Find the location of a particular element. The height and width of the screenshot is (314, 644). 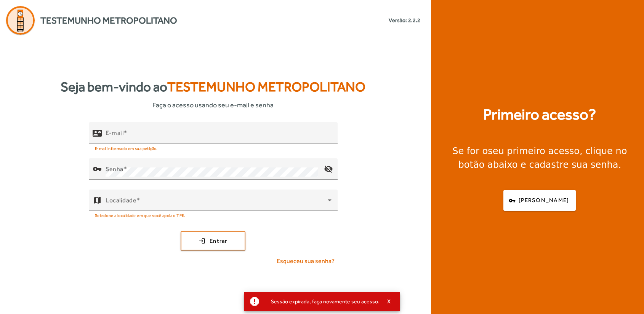

span: Esqueceu sua senha? is located at coordinates (305, 261).